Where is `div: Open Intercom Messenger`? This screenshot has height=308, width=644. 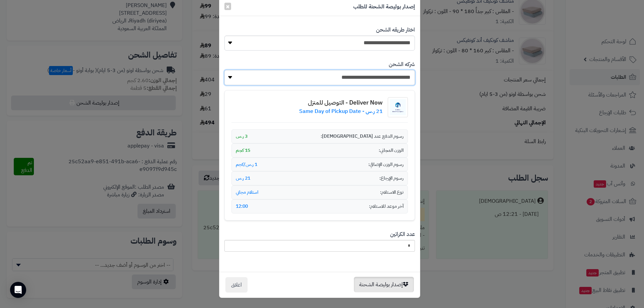 div: Open Intercom Messenger is located at coordinates (18, 290).